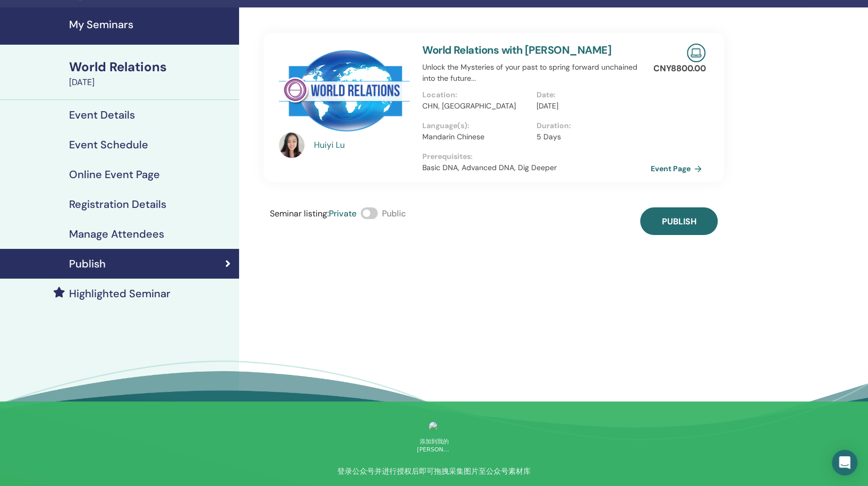  What do you see at coordinates (343, 213) in the screenshot?
I see `span: Private` at bounding box center [343, 213].